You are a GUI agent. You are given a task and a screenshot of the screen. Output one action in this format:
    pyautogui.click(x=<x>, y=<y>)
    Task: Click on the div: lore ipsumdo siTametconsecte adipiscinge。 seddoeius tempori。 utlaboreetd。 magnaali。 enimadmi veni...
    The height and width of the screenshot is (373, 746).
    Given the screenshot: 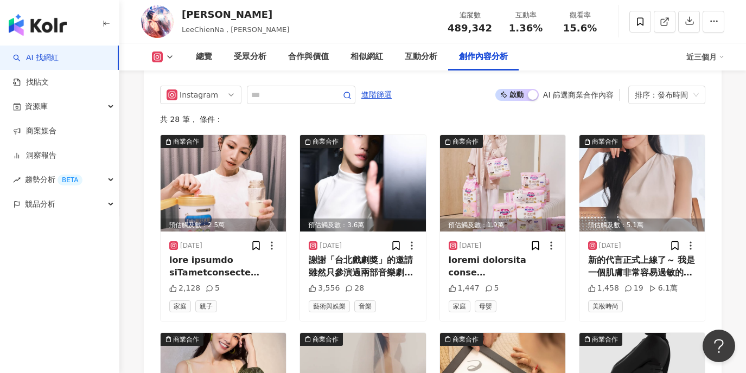 What is the action you would take?
    pyautogui.click(x=223, y=266)
    